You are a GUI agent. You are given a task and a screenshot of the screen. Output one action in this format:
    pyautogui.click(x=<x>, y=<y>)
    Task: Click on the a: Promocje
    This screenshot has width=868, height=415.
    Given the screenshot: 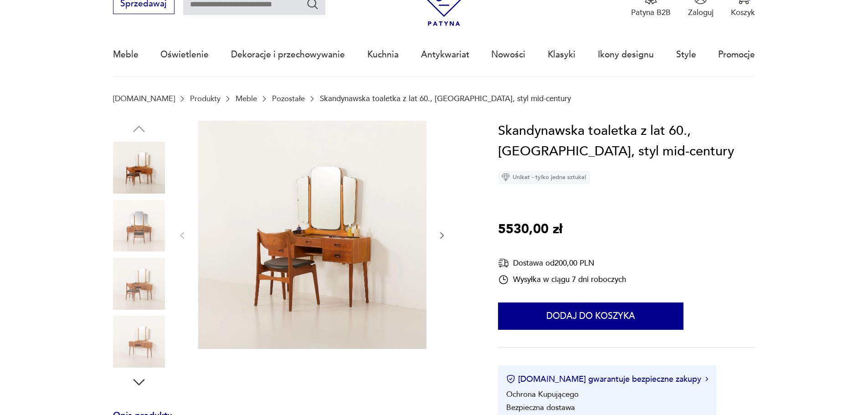 What is the action you would take?
    pyautogui.click(x=737, y=55)
    